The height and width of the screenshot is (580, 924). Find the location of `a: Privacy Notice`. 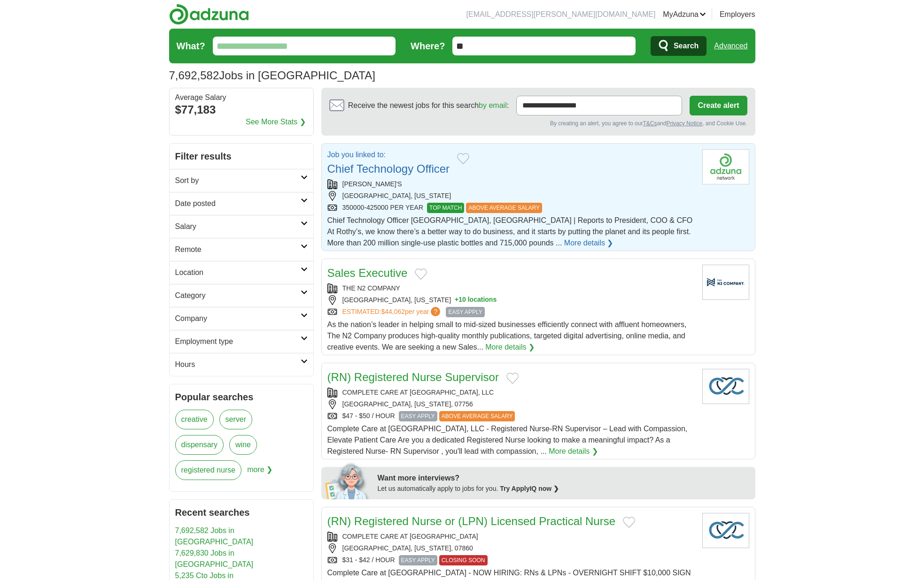

a: Privacy Notice is located at coordinates (685, 124).